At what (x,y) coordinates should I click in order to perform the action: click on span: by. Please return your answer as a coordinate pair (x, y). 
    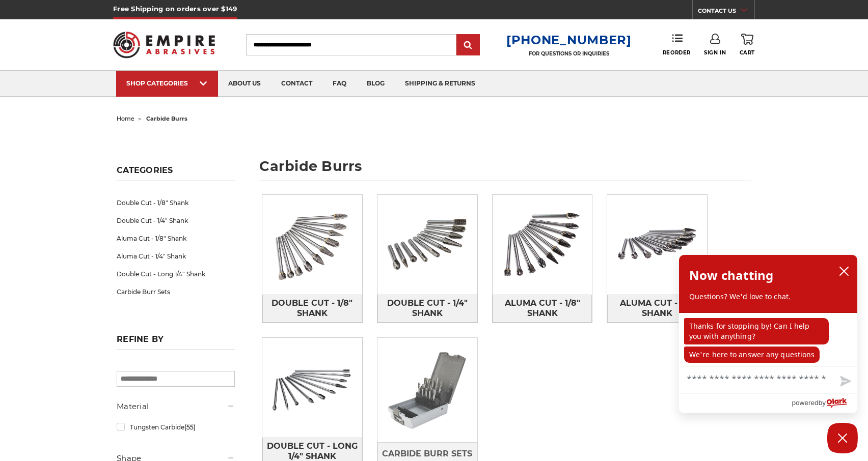
    Looking at the image, I should click on (822, 402).